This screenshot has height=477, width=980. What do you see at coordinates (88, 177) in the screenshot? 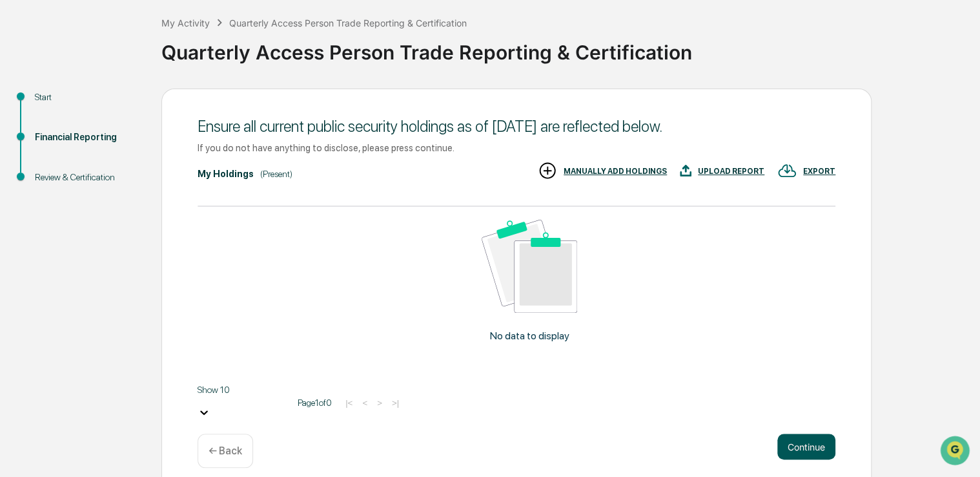
I see `div: Review & Certification` at bounding box center [88, 177].